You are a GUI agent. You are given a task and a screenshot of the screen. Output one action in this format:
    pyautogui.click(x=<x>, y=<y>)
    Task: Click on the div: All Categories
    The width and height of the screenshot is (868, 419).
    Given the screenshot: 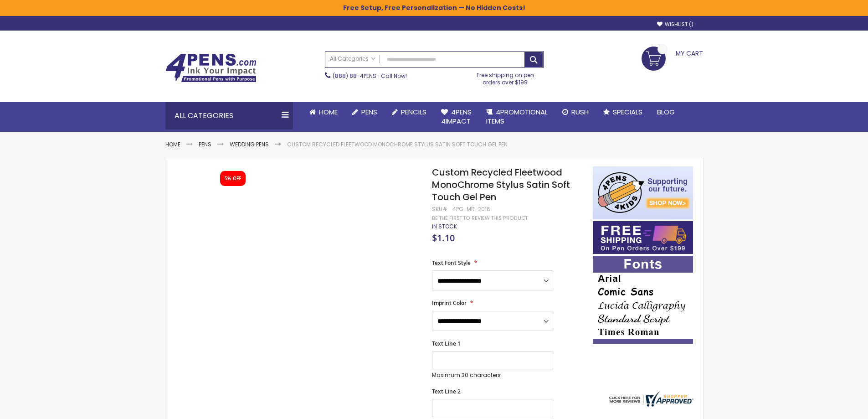 What is the action you would take?
    pyautogui.click(x=229, y=116)
    